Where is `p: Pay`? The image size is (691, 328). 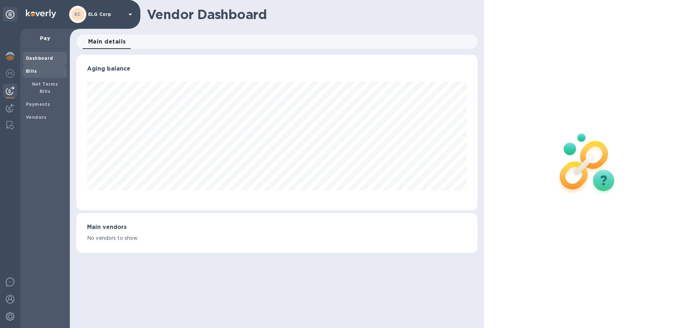 p: Pay is located at coordinates (45, 38).